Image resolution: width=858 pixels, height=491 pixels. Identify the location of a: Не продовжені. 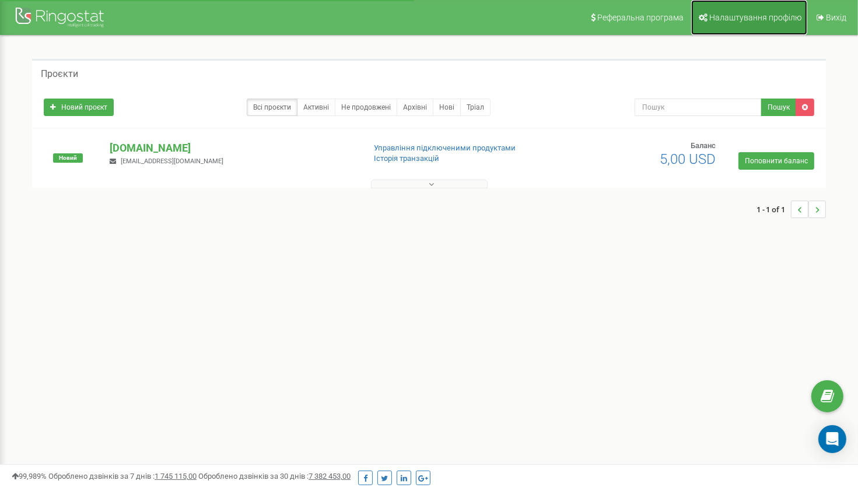
(366, 107).